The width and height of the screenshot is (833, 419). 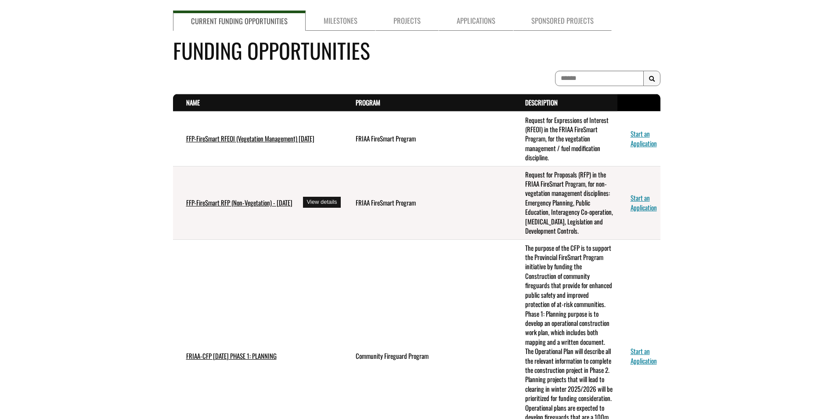 I want to click on input: To search on partial text, use the asterisk (*) wildcard character., so click(x=599, y=78).